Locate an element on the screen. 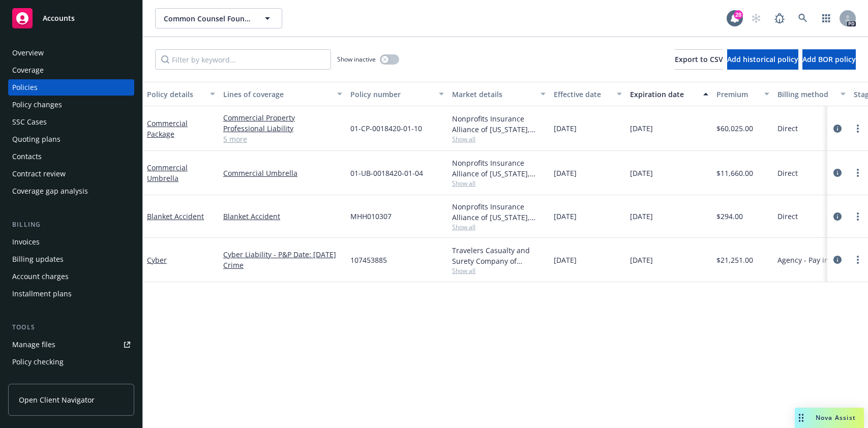  a: Report a Bug is located at coordinates (779, 18).